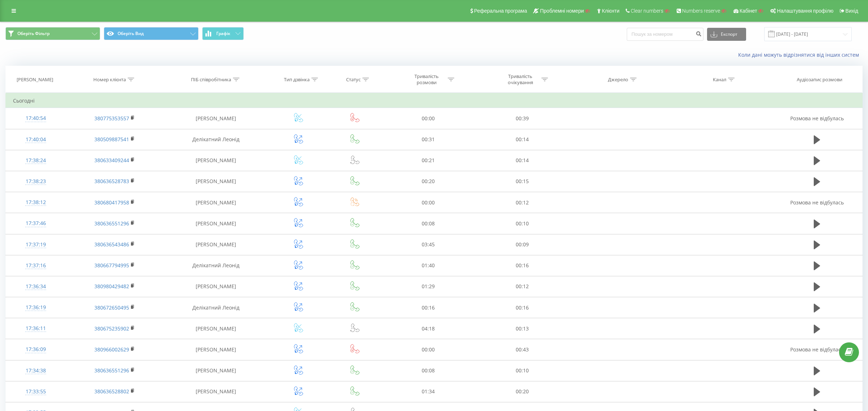  Describe the element at coordinates (110, 80) in the screenshot. I see `div: Номер клієнта` at that location.